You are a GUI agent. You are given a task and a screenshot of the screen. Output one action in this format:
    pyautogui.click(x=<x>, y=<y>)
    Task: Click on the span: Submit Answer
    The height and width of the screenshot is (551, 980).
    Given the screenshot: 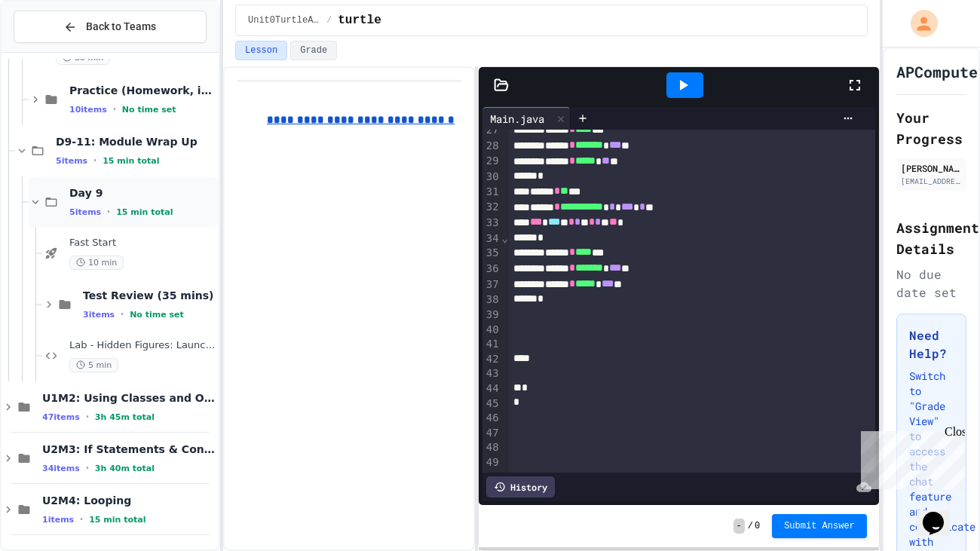 What is the action you would take?
    pyautogui.click(x=819, y=526)
    